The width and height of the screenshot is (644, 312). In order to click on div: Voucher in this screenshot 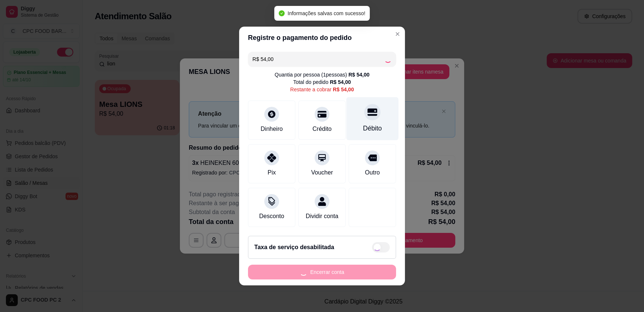, I will do `click(322, 173)`.